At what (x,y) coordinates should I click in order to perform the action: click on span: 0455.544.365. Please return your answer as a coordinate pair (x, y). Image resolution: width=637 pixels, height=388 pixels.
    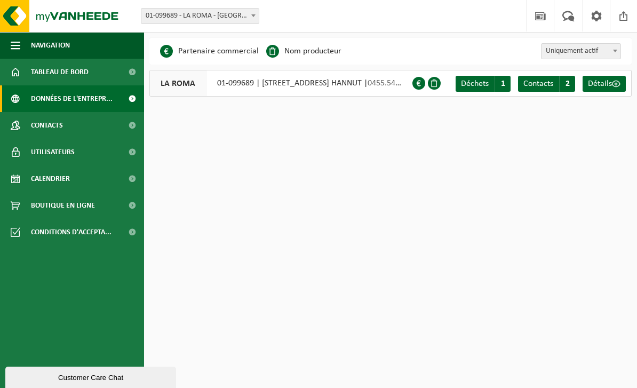
    Looking at the image, I should click on (391, 83).